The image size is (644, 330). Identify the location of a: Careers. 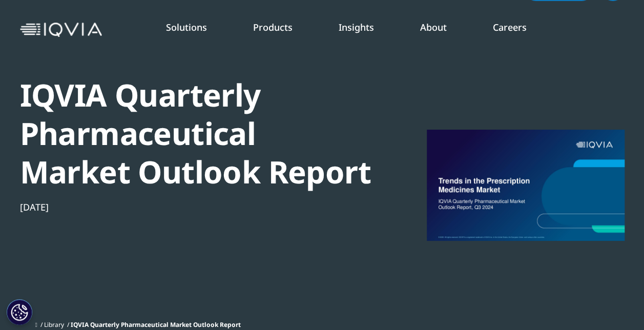
(510, 27).